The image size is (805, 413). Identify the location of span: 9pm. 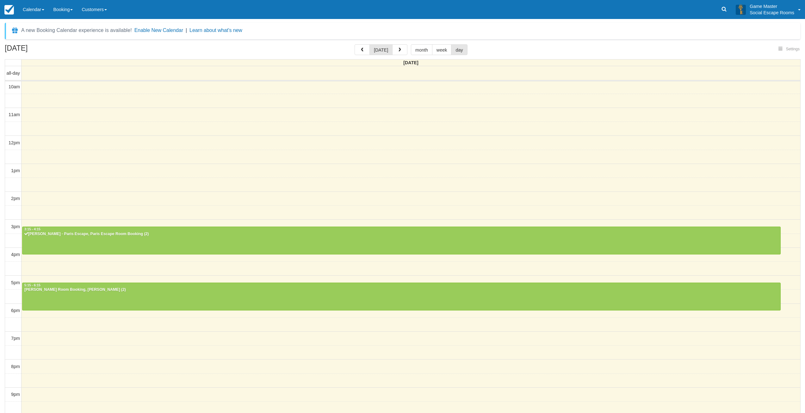
(16, 394).